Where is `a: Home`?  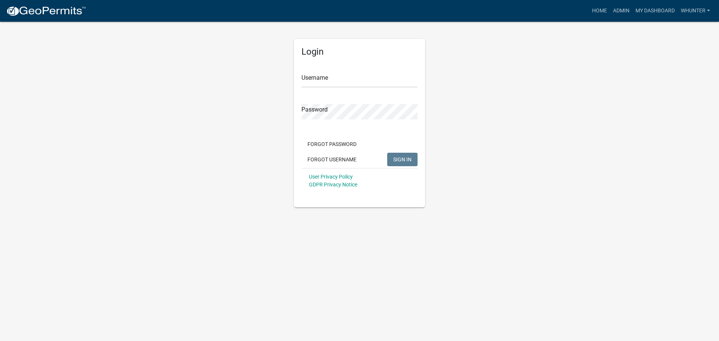
a: Home is located at coordinates (600, 11).